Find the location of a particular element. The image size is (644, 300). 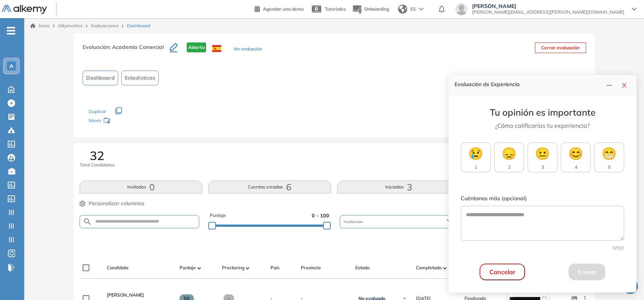

span: Incidencias is located at coordinates (354, 221).